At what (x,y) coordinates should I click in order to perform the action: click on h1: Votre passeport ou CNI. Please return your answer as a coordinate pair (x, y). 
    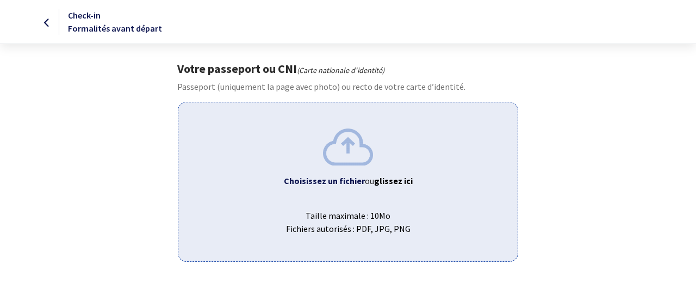
    Looking at the image, I should click on (348, 69).